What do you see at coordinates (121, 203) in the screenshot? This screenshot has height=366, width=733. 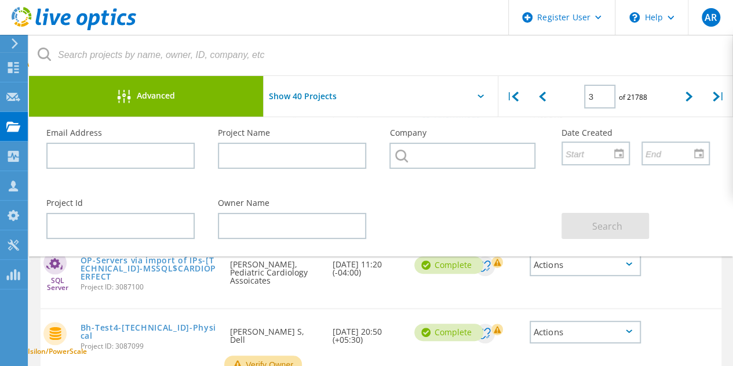 I see `label: Project Id` at bounding box center [121, 203].